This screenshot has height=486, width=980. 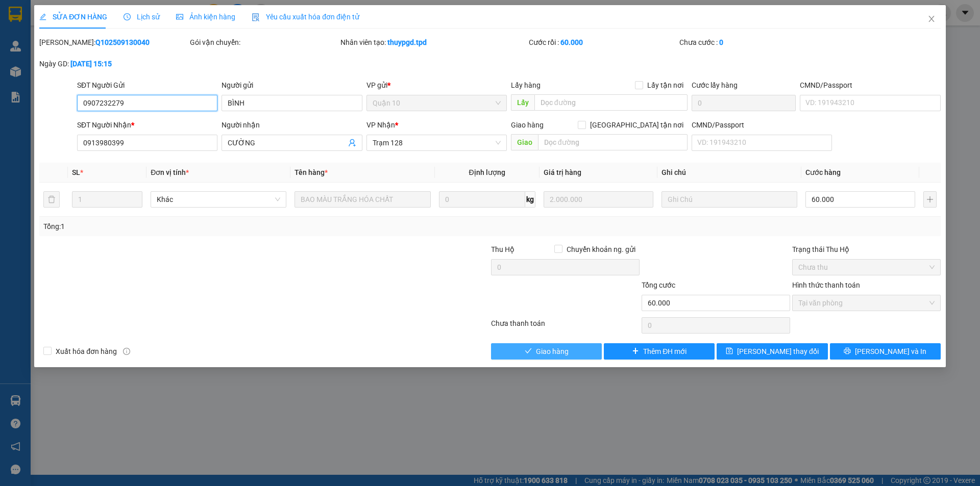 I want to click on span: picture, so click(x=180, y=17).